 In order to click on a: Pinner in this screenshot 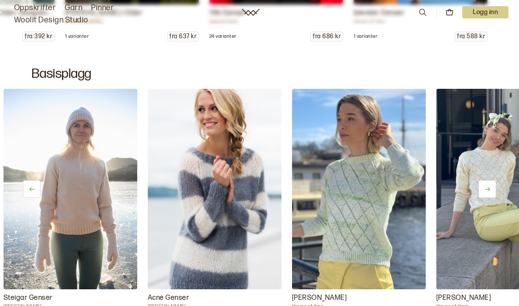, I will do `click(102, 8)`.